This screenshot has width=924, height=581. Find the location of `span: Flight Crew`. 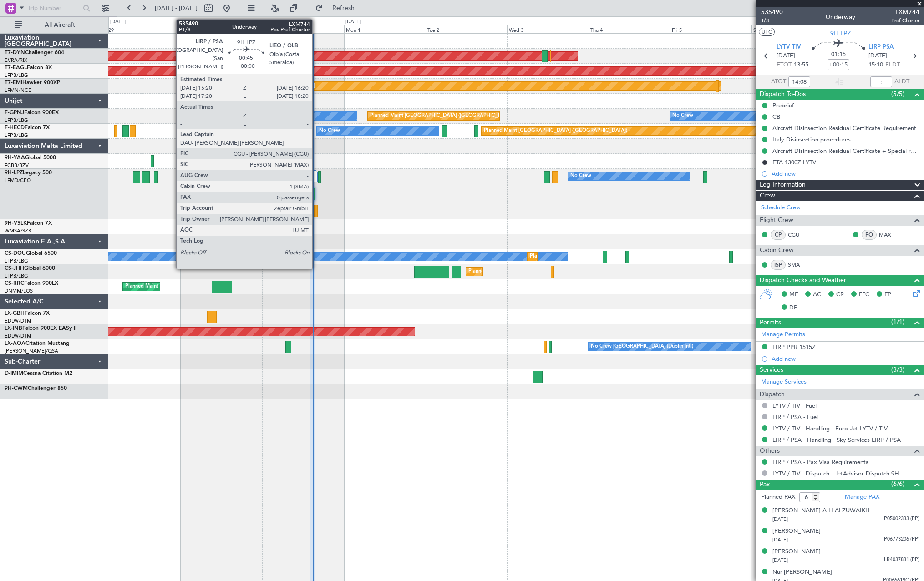

span: Flight Crew is located at coordinates (777, 220).